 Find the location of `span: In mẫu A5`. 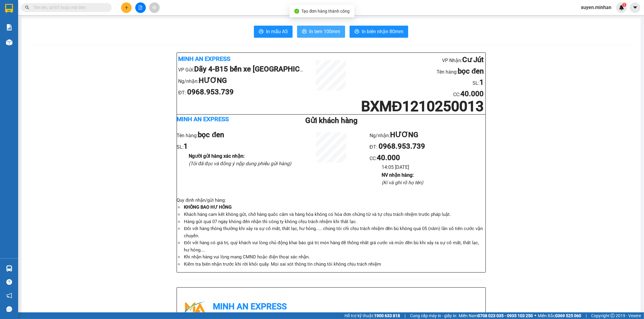

span: In mẫu A5 is located at coordinates (277, 31).